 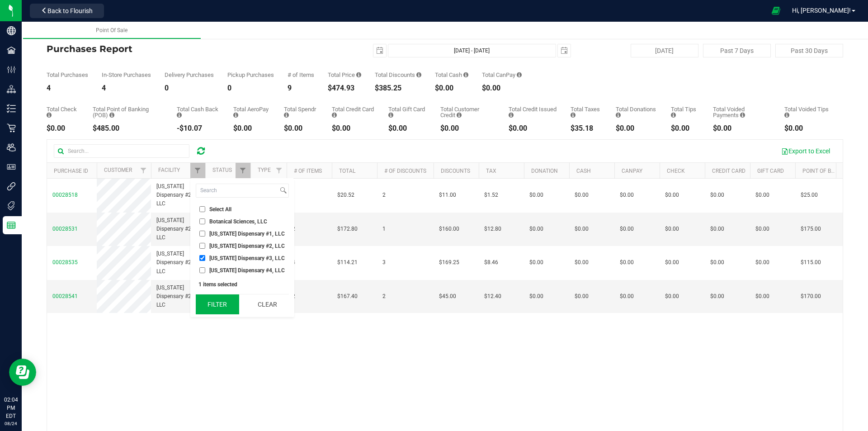 What do you see at coordinates (408, 113) in the screenshot?
I see `div: Total Gift Card` at bounding box center [408, 113].